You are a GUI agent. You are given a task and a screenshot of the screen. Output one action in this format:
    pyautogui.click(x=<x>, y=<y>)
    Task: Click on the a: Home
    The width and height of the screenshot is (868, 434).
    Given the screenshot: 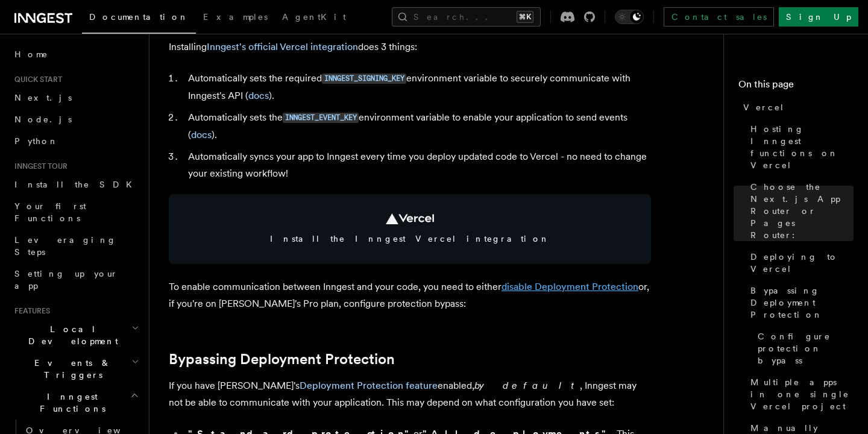 What is the action you would take?
    pyautogui.click(x=76, y=54)
    